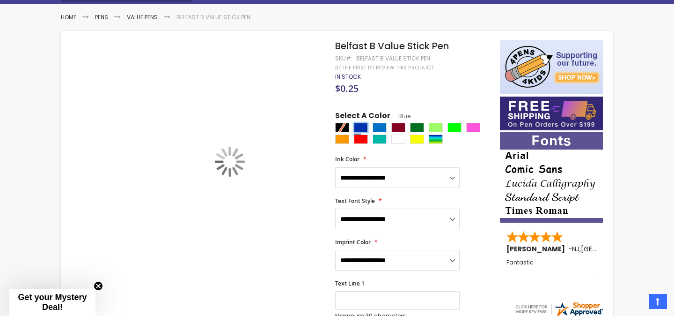 The width and height of the screenshot is (674, 316). What do you see at coordinates (455, 127) in the screenshot?
I see `div: Lime Green` at bounding box center [455, 127].